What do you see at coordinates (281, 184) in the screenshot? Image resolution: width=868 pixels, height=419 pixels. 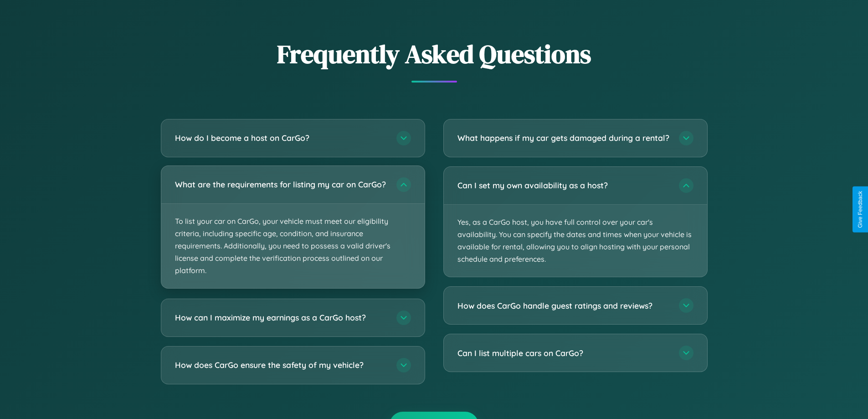 I see `h3: What are the requirements for listing my car on CarGo?` at bounding box center [281, 184].